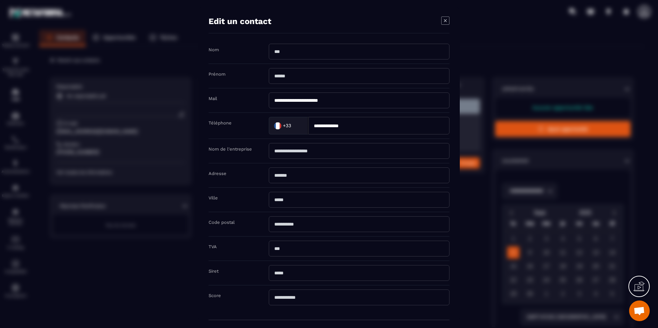 The height and width of the screenshot is (328, 658). I want to click on label: TVA, so click(213, 247).